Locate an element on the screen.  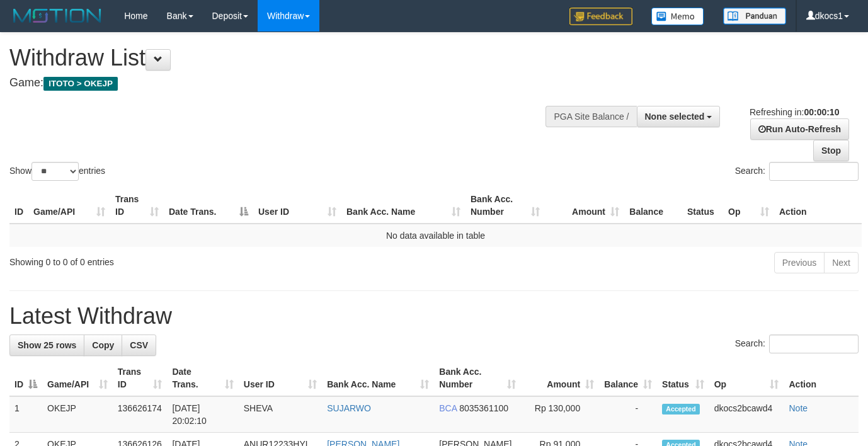
img: Feedback.jpg is located at coordinates (601, 16).